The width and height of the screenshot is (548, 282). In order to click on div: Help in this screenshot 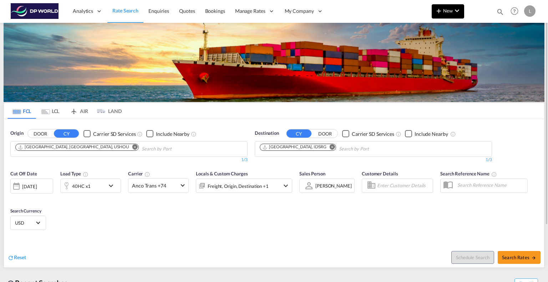, I will do `click(516, 11)`.